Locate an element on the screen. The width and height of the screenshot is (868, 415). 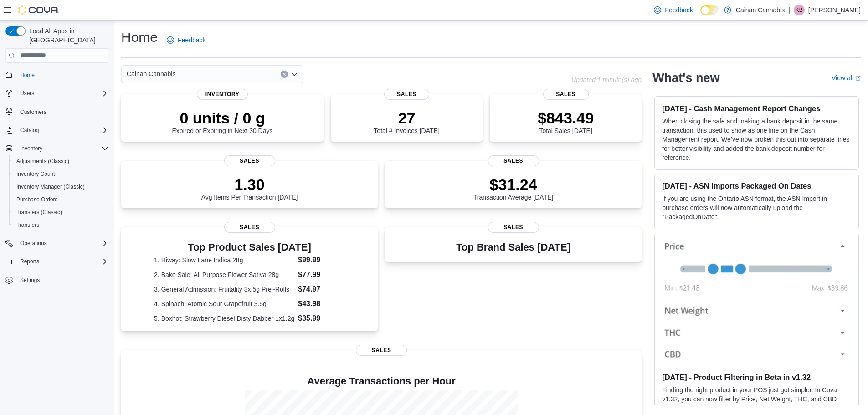
span: Purchase Orders is located at coordinates (36, 199).